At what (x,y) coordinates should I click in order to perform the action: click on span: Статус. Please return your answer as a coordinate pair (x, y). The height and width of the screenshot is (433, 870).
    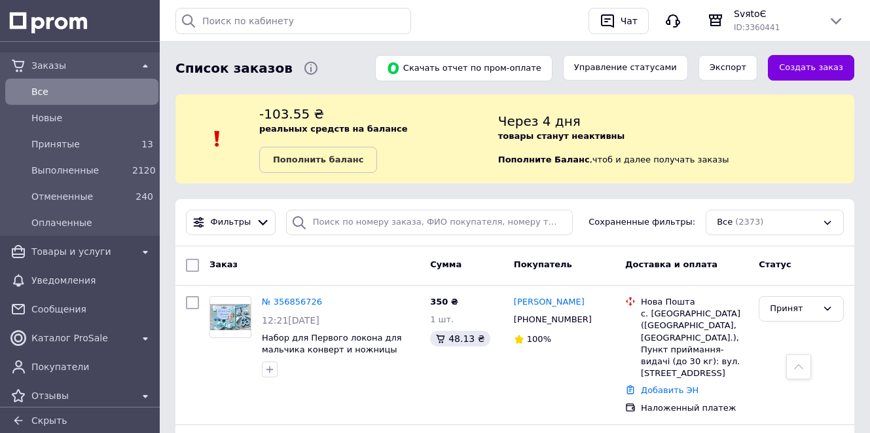
    Looking at the image, I should click on (775, 264).